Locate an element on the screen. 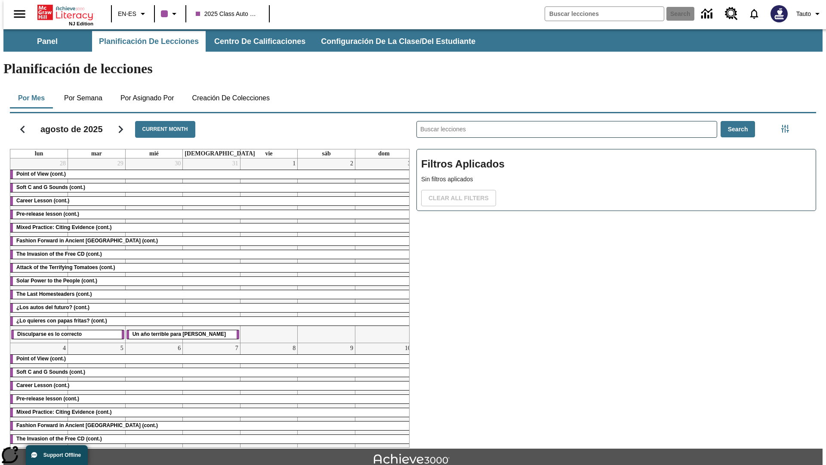 The height and width of the screenshot is (465, 826). td: 29 de julio de 2025 is located at coordinates (97, 250).